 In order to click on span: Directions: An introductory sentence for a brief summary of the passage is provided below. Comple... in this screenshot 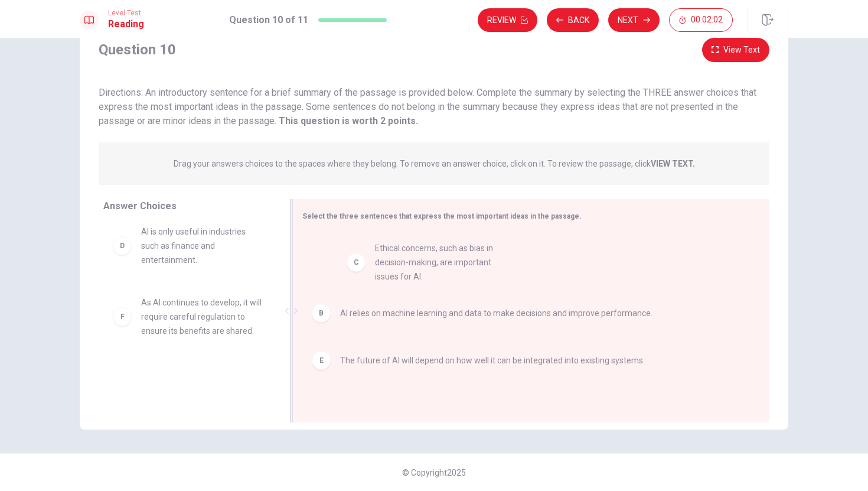, I will do `click(428, 106)`.